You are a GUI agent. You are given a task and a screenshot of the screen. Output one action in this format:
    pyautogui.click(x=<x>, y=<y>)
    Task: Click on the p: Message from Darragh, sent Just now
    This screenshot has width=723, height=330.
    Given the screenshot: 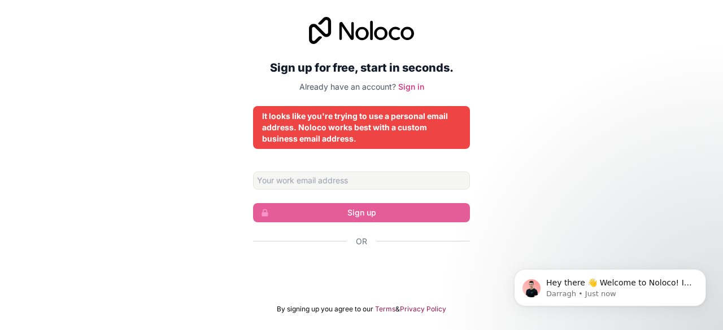 What is the action you would take?
    pyautogui.click(x=122, y=49)
    